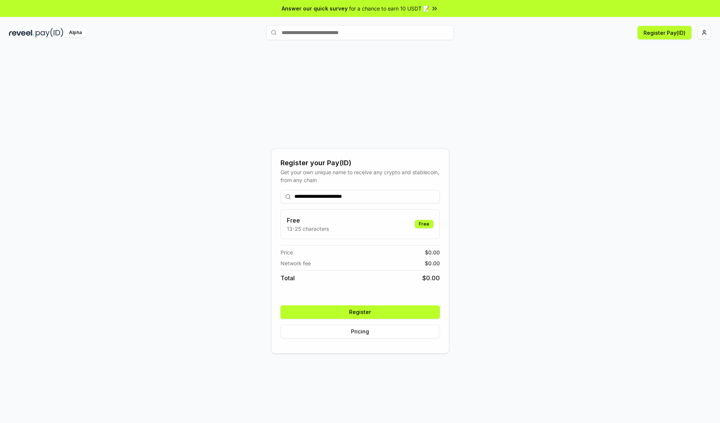 This screenshot has width=720, height=423. What do you see at coordinates (360, 312) in the screenshot?
I see `button: Register` at bounding box center [360, 312].